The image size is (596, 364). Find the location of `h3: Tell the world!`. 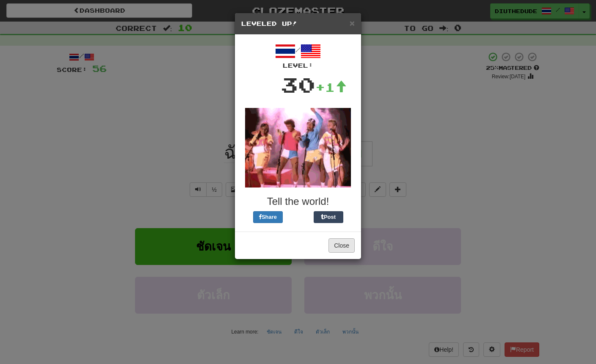

h3: Tell the world! is located at coordinates (298, 201).